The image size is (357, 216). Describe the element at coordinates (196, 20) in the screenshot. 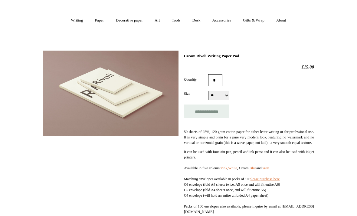

I see `a: Desk` at that location.